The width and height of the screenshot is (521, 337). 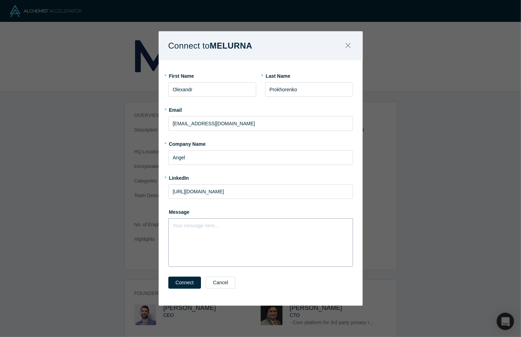 I want to click on div: rdw-wrapper, so click(x=261, y=243).